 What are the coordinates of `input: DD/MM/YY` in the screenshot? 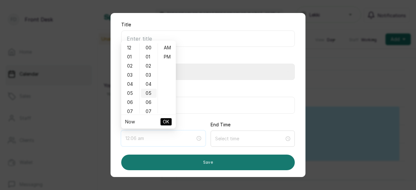 It's located at (208, 105).